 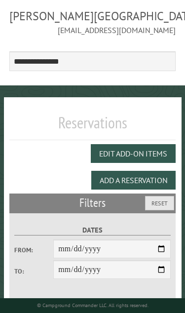 I want to click on label: To:, so click(x=34, y=271).